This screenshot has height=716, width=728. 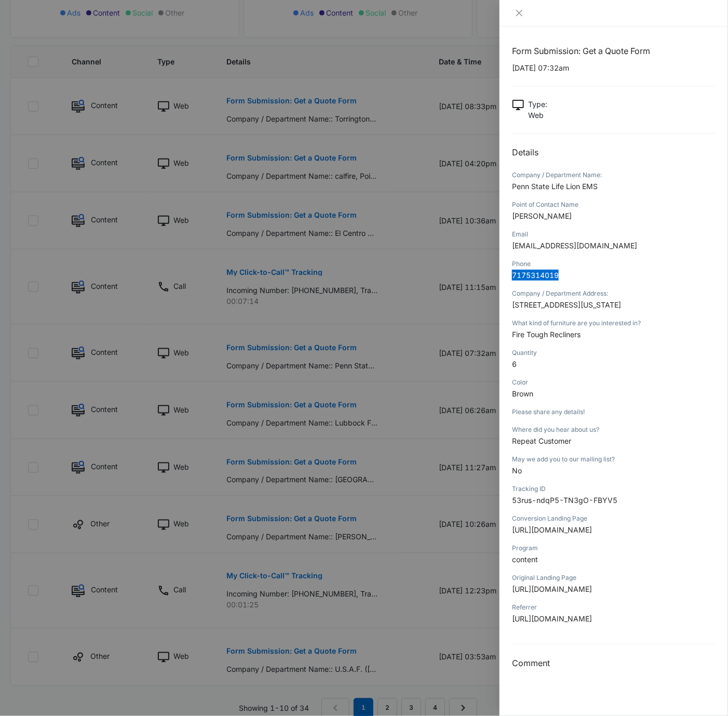 What do you see at coordinates (542, 440) in the screenshot?
I see `span: Repeat Customer` at bounding box center [542, 440].